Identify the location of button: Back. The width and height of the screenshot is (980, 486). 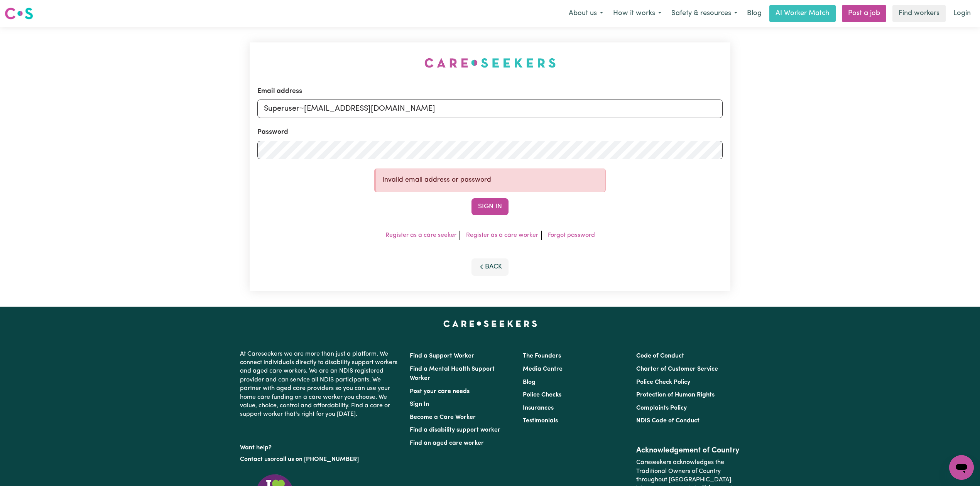
(490, 267).